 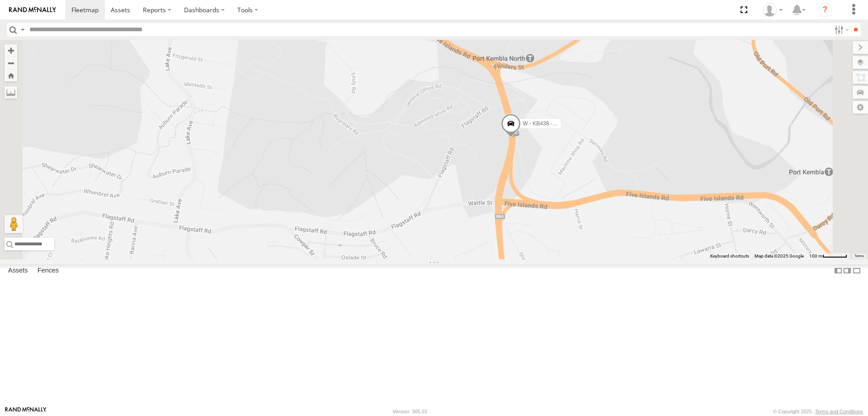 What do you see at coordinates (729, 257) in the screenshot?
I see `button: Keyboard shortcuts` at bounding box center [729, 257].